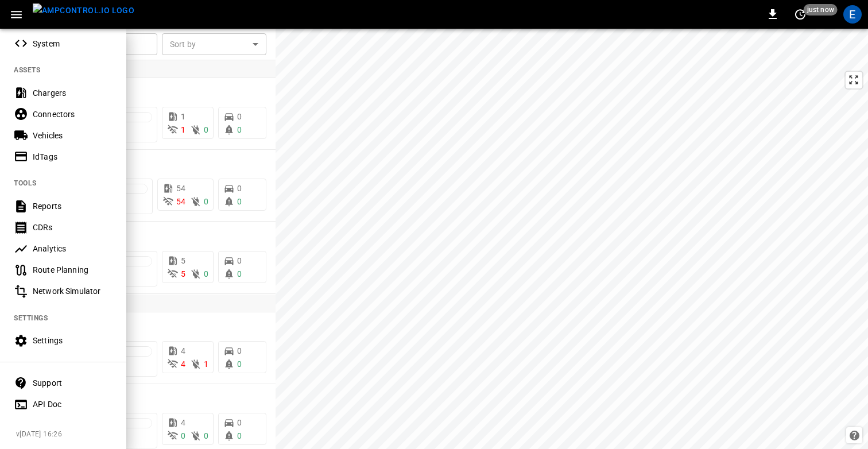 The width and height of the screenshot is (868, 449). What do you see at coordinates (72, 156) in the screenshot?
I see `div: IdTags` at bounding box center [72, 156].